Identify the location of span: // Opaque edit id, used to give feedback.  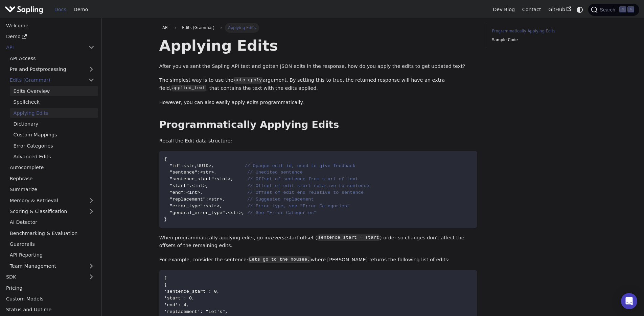
(300, 166).